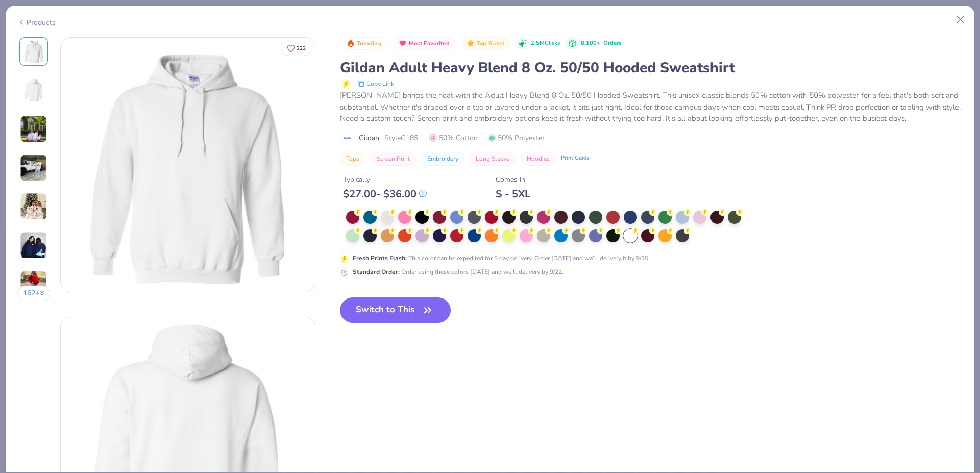  Describe the element at coordinates (401, 138) in the screenshot. I see `span: Style G185` at that location.